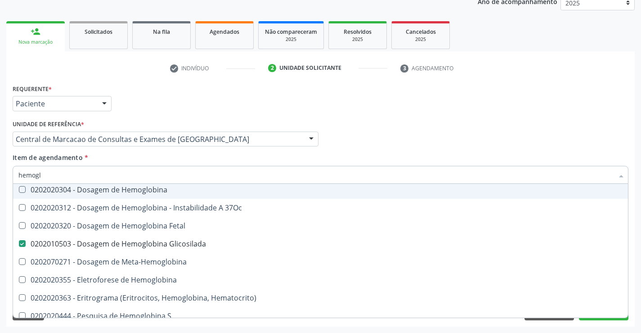  Describe the element at coordinates (162, 32) in the screenshot. I see `span: Na fila` at that location.